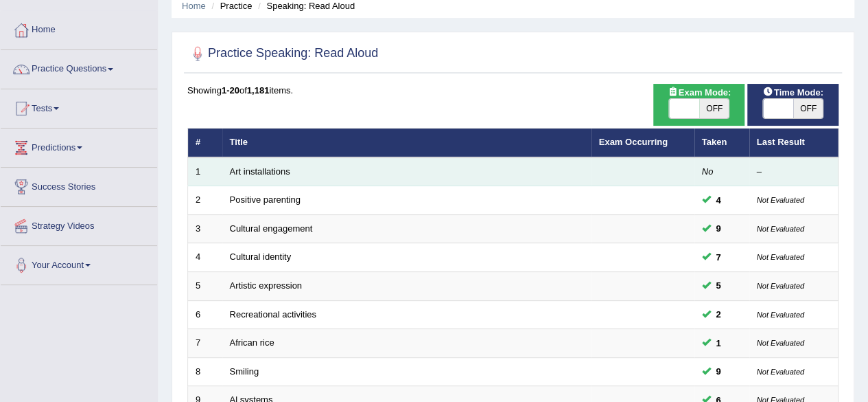 The image size is (868, 402). Describe the element at coordinates (258, 90) in the screenshot. I see `b: 1,181` at that location.